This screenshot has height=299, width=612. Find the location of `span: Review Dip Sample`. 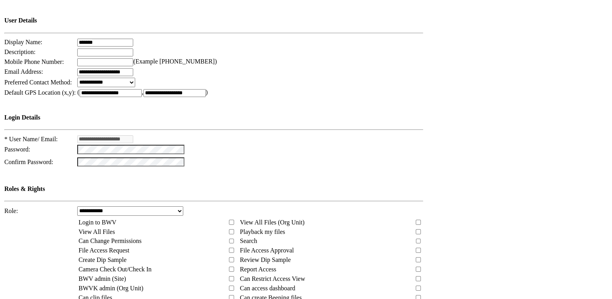

span: Review Dip Sample is located at coordinates (265, 259).